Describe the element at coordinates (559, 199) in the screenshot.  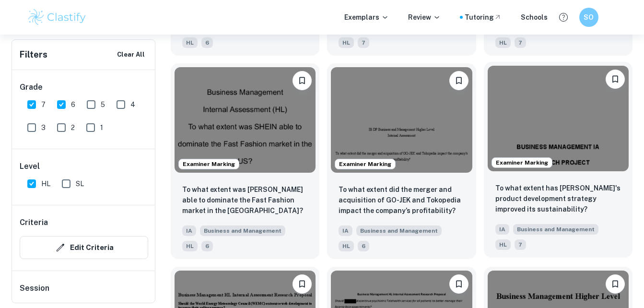
I see `p: To what extent has Zara's product development strategy improved its sustainability?` at that location.